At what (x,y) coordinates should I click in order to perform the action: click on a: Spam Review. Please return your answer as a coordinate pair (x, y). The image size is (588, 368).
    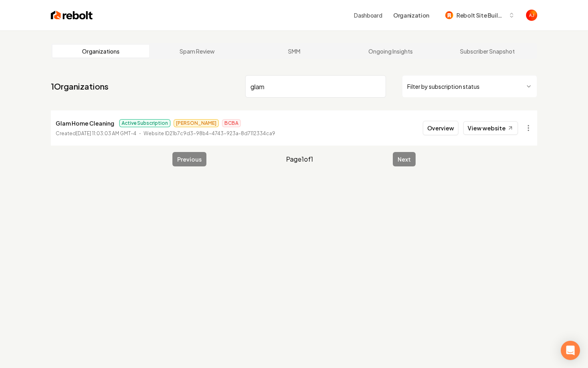
    Looking at the image, I should click on (197, 51).